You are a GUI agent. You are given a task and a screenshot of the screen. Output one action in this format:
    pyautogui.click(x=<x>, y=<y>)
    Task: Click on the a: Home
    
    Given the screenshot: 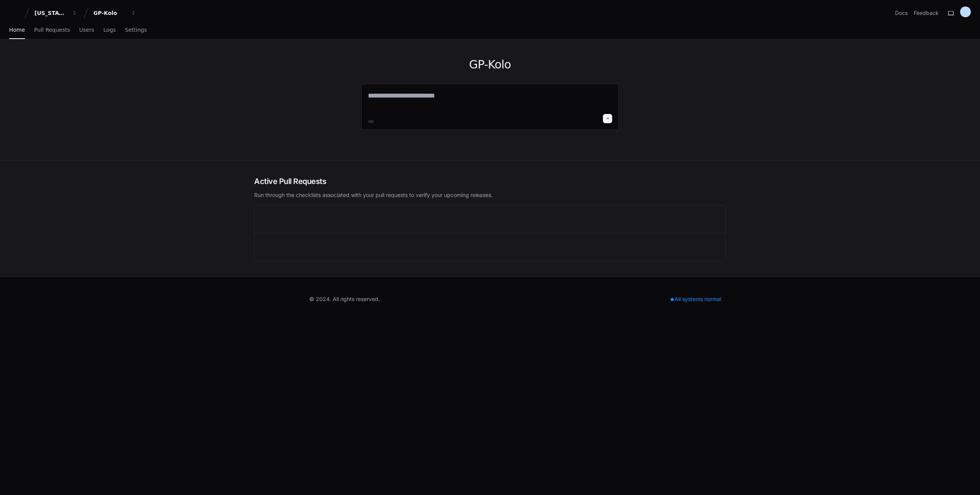 What is the action you would take?
    pyautogui.click(x=17, y=30)
    